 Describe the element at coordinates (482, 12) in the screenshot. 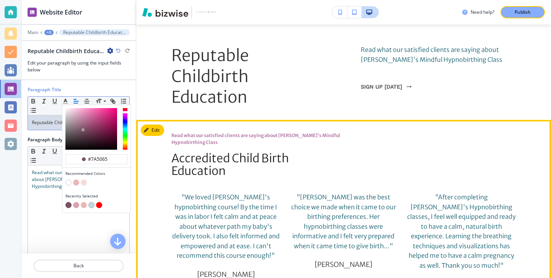

I see `h3: Need help?` at that location.